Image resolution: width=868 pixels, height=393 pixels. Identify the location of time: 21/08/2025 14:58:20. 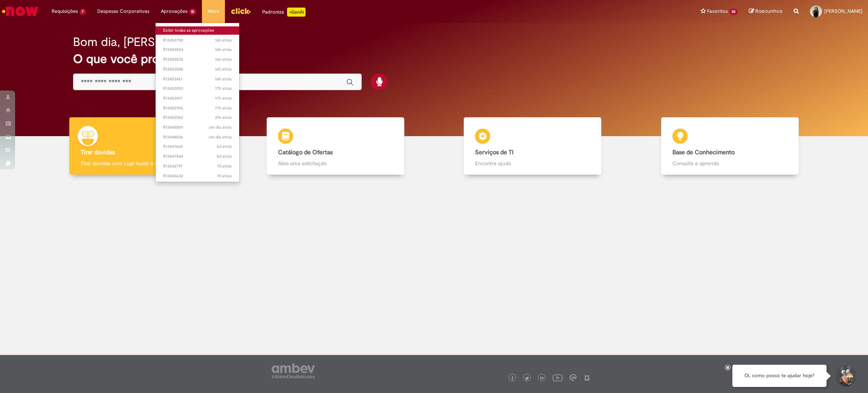
(224, 166).